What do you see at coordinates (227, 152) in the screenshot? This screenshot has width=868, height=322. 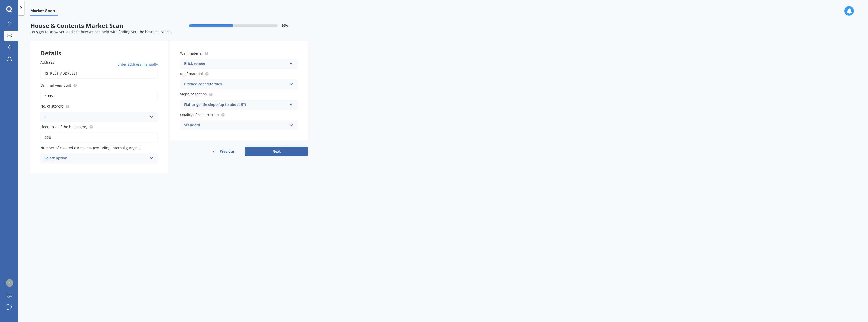 I see `span: Previous` at bounding box center [227, 152].